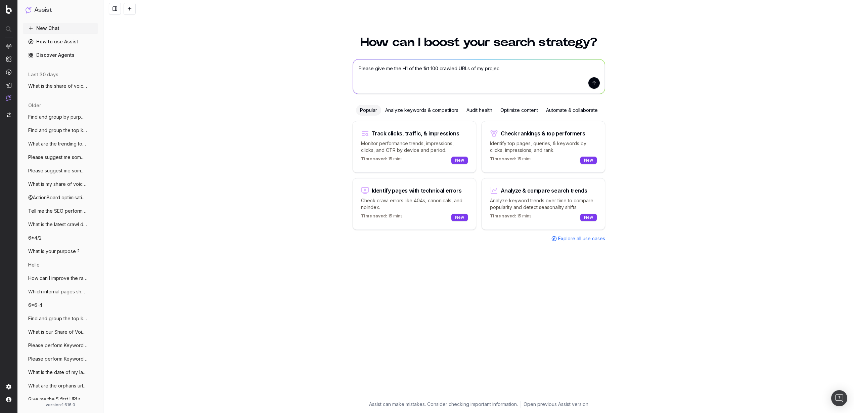 This screenshot has width=854, height=413. I want to click on button: Which internal pages should I link to fr, so click(60, 291).